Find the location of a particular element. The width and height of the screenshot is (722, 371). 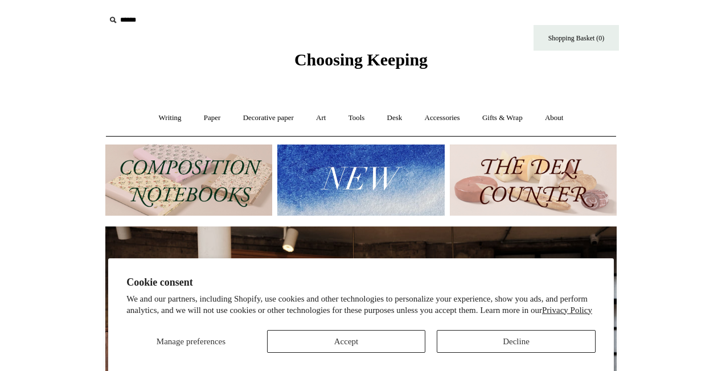

a: The Deli Counter is located at coordinates (533, 180).